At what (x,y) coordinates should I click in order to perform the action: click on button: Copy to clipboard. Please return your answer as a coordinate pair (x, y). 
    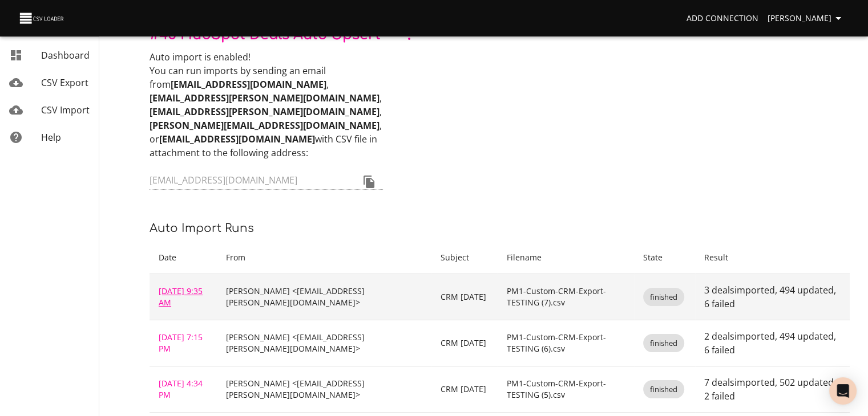
    Looking at the image, I should click on (369, 182).